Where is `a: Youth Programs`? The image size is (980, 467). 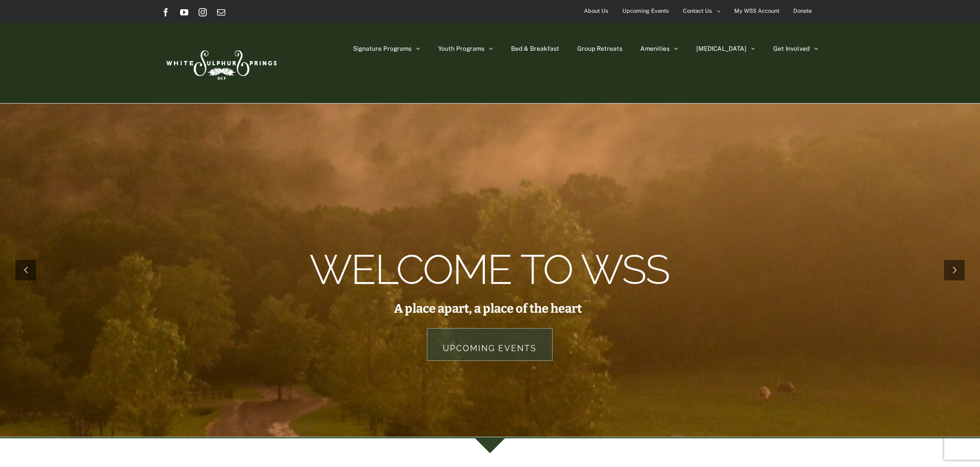
a: Youth Programs is located at coordinates (465, 49).